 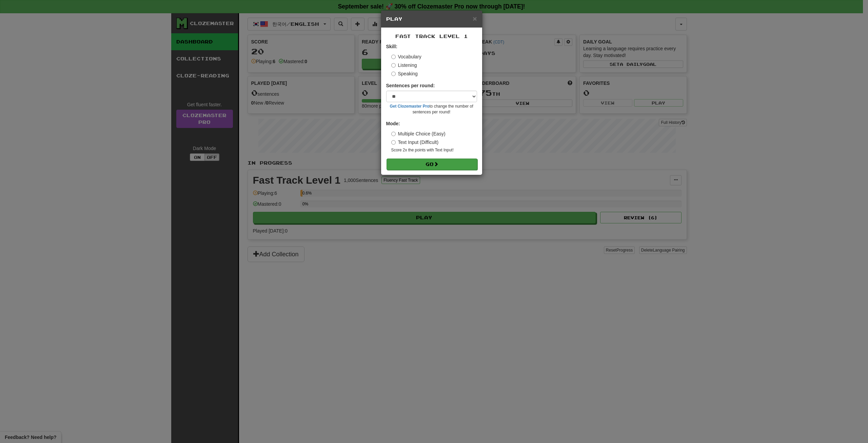 What do you see at coordinates (394, 57) in the screenshot?
I see `input: Vocabulary` at bounding box center [394, 57].